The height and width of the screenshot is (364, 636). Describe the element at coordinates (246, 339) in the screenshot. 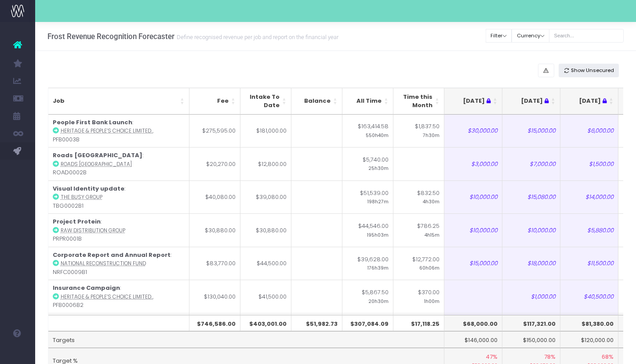

I see `td: Targets` at that location.